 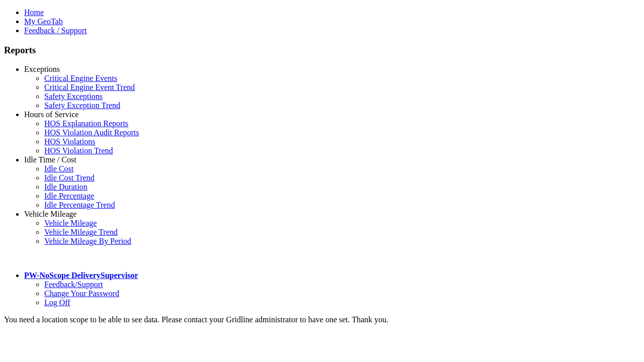 I want to click on a: Exceptions, so click(x=42, y=69).